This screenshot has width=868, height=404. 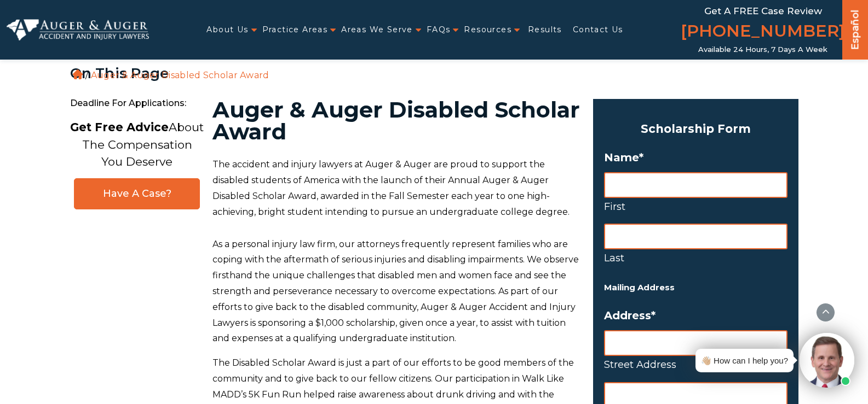 What do you see at coordinates (136, 193) in the screenshot?
I see `span: Have A Case?` at bounding box center [136, 193].